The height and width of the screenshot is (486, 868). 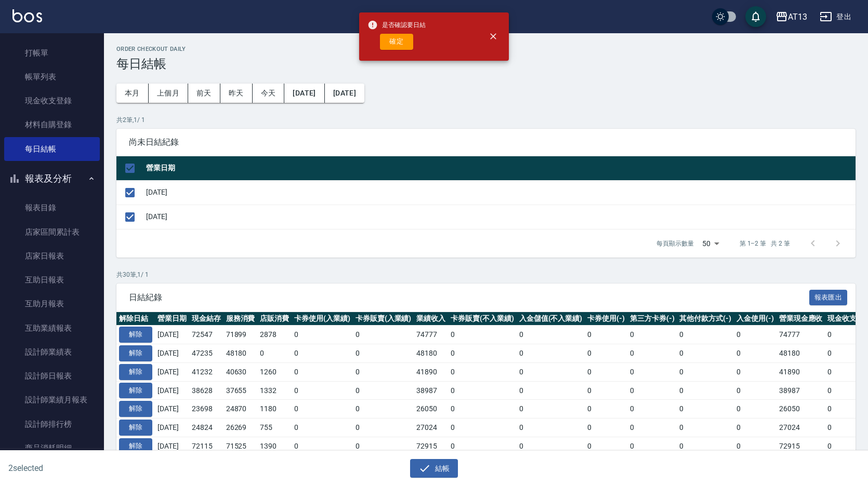 What do you see at coordinates (791, 17) in the screenshot?
I see `button: AT13` at bounding box center [791, 17].